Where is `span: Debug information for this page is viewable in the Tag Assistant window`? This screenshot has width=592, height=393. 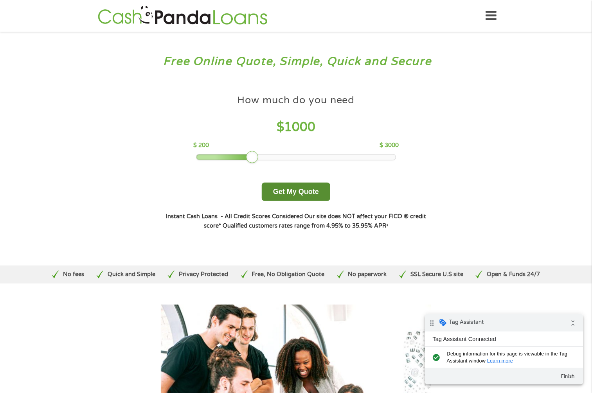
span: Debug information for this page is viewable in the Tag Assistant window is located at coordinates (94, 48).